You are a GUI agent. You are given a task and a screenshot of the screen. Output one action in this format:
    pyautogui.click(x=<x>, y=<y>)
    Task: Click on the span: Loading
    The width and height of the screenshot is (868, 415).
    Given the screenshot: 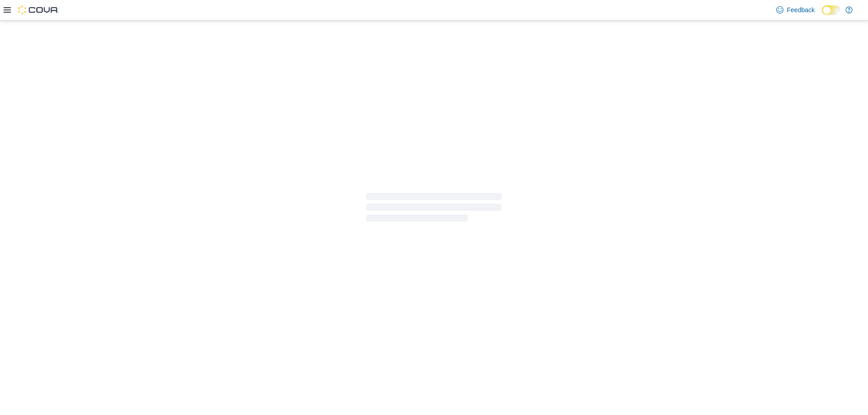 What is the action you would take?
    pyautogui.click(x=434, y=209)
    